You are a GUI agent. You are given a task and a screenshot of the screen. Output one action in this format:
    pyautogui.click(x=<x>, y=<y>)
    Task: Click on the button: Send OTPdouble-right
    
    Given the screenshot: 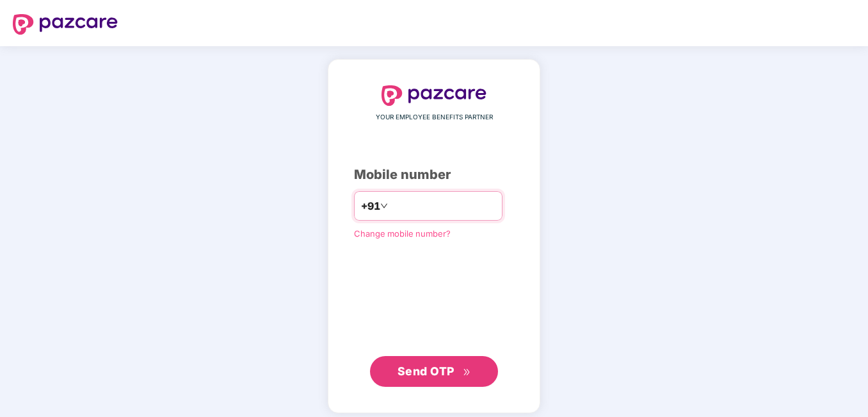 What is the action you would take?
    pyautogui.click(x=434, y=371)
    